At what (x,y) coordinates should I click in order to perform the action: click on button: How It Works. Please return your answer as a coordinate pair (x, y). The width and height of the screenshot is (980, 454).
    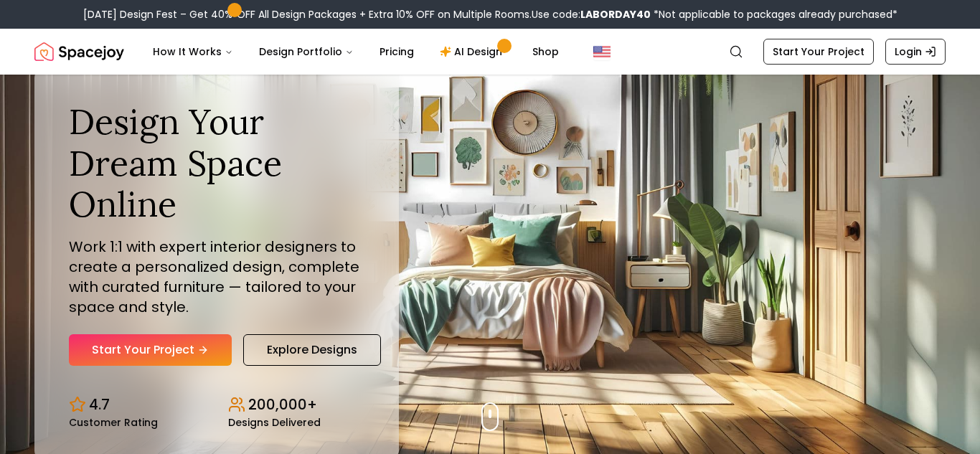
    Looking at the image, I should click on (193, 52).